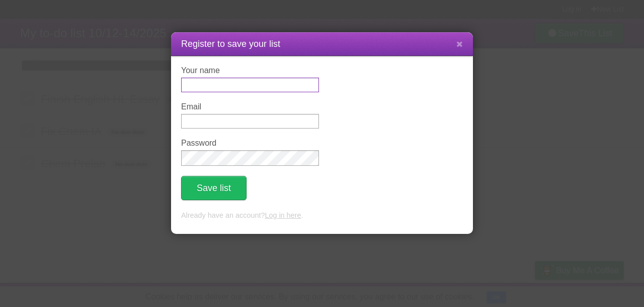 This screenshot has width=644, height=307. Describe the element at coordinates (250, 107) in the screenshot. I see `label: Email` at that location.